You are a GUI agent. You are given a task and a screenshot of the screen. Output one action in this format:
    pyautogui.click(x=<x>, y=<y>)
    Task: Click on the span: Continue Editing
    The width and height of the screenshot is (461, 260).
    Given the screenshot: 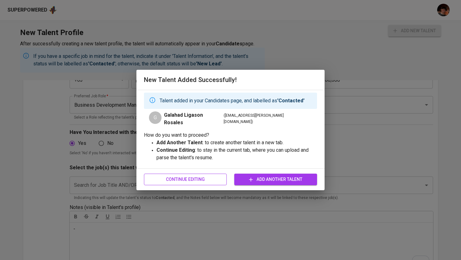 What is the action you would take?
    pyautogui.click(x=185, y=180)
    